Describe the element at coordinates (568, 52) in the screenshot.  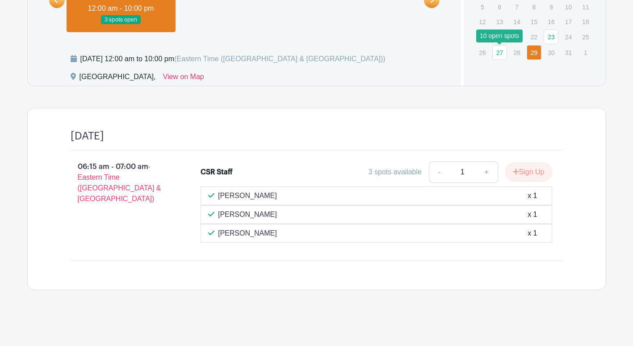
I see `p: 31` at that location.